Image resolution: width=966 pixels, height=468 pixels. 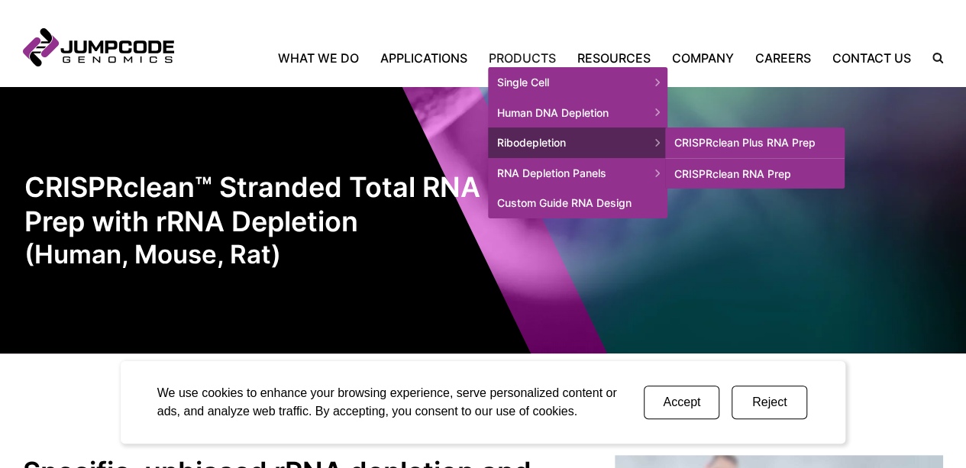 I want to click on button: Reject, so click(x=769, y=402).